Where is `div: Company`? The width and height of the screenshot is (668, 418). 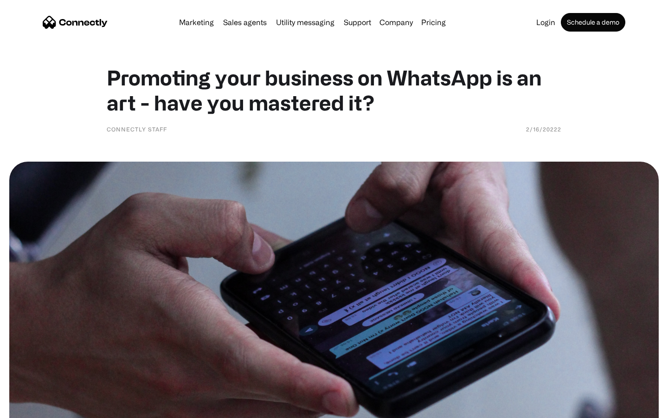
div: Company is located at coordinates (396, 22).